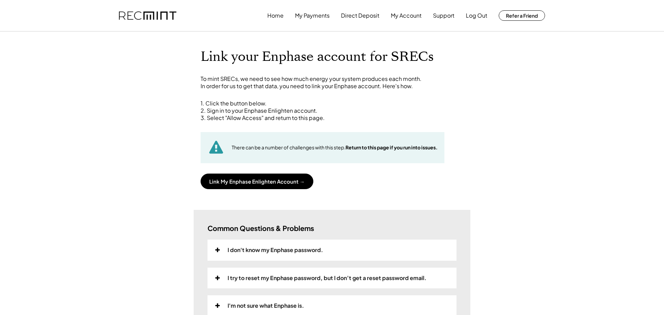  What do you see at coordinates (392, 147) in the screenshot?
I see `strong: Return to this page if you run into issues.` at bounding box center [392, 147].